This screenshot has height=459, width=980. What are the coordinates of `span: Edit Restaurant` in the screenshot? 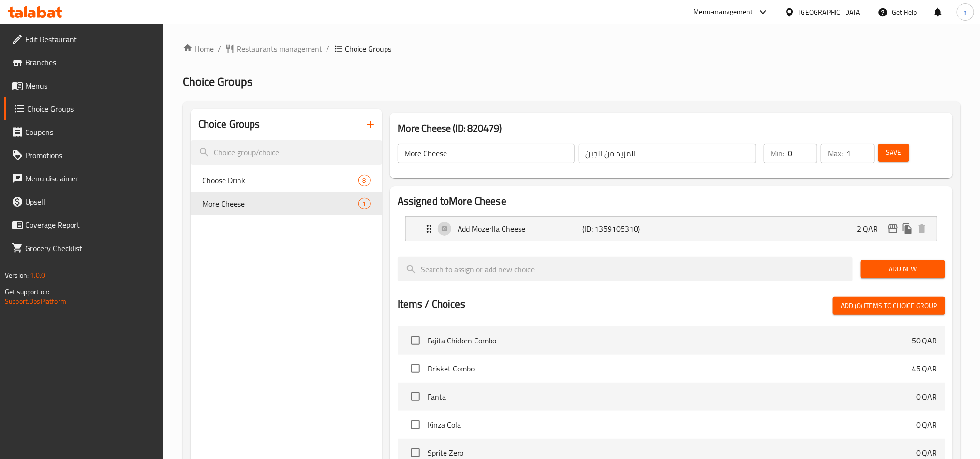 It's located at (90, 39).